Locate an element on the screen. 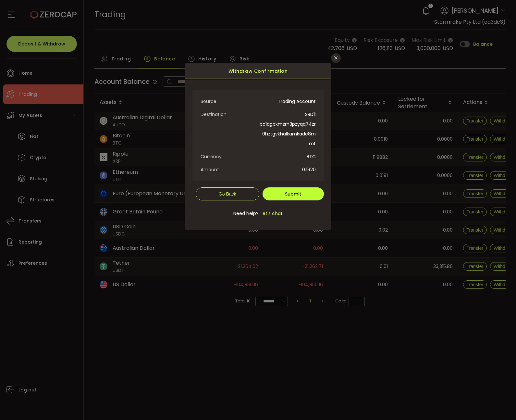 This screenshot has width=516, height=420. span: Submit is located at coordinates (293, 194).